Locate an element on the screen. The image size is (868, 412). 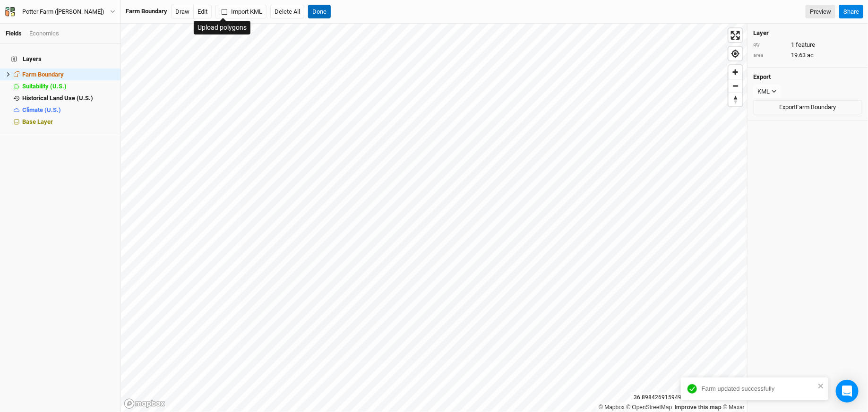
a: Improve this map is located at coordinates (698, 407).